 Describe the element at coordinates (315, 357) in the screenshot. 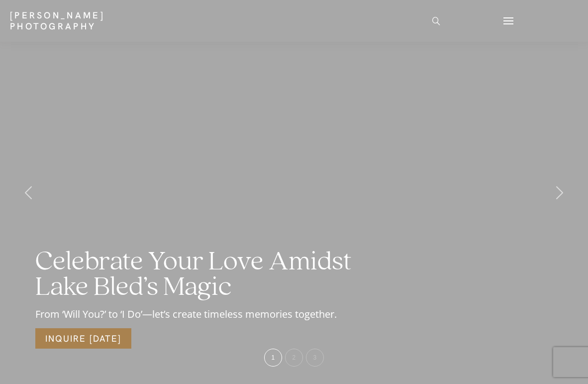

I see `span: 3` at that location.